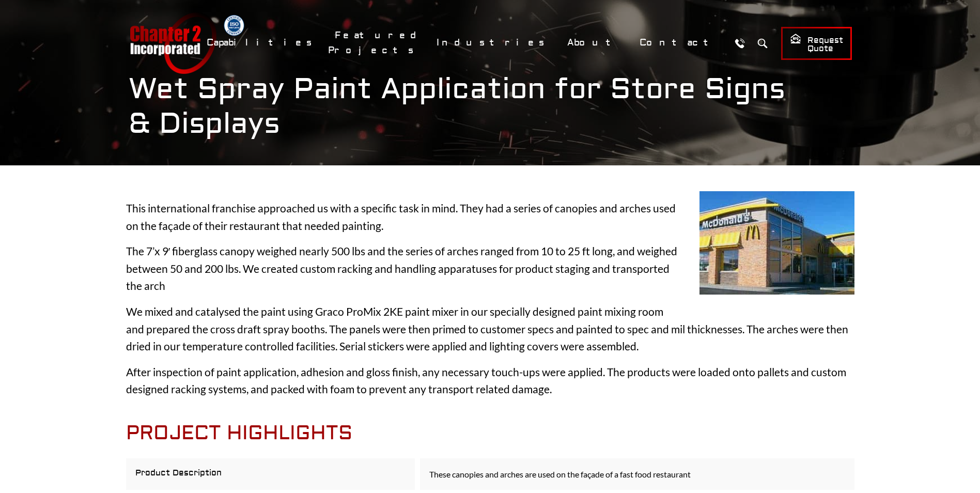 This screenshot has width=980, height=493. Describe the element at coordinates (492, 43) in the screenshot. I see `a: Industries` at that location.